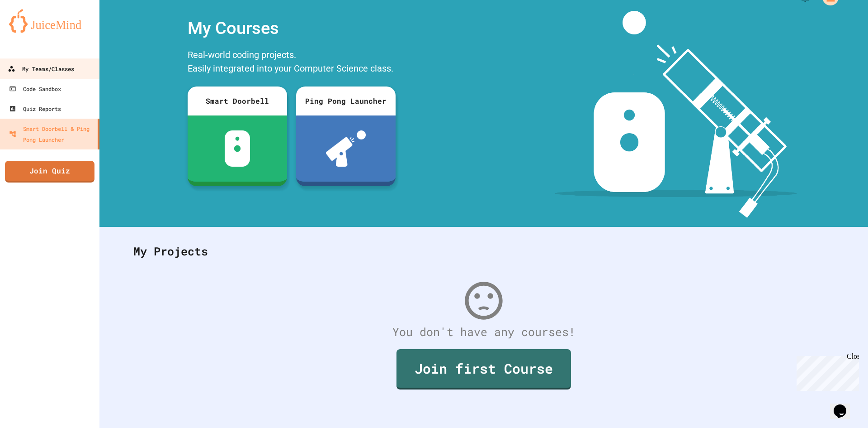  Describe the element at coordinates (238, 101) in the screenshot. I see `div: Smart Doorbell` at that location.